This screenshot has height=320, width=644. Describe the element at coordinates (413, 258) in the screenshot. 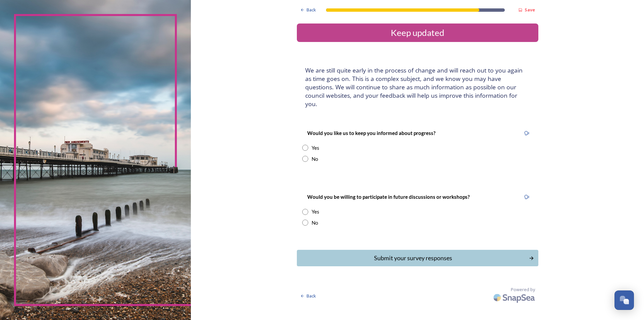

I see `div: Submit your survey responses` at that location.